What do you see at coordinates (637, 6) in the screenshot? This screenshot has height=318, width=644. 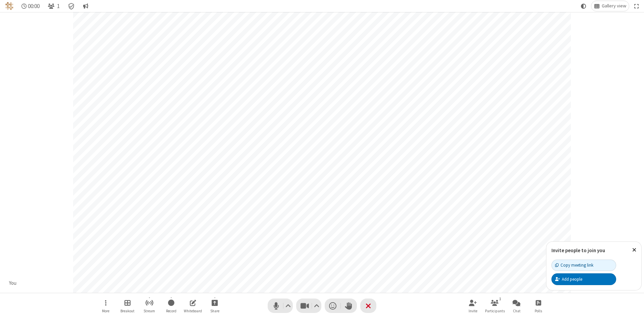 I see `button: Fullscreen` at bounding box center [637, 6].